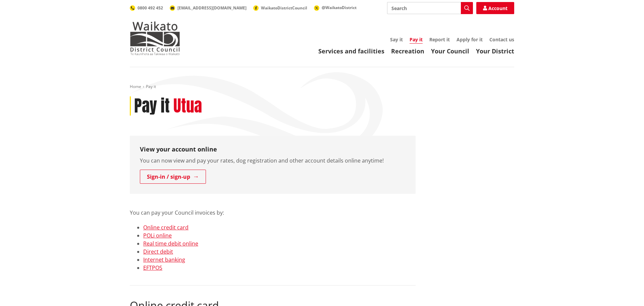 The image size is (644, 306). Describe the element at coordinates (164, 260) in the screenshot. I see `a: Internet banking` at that location.